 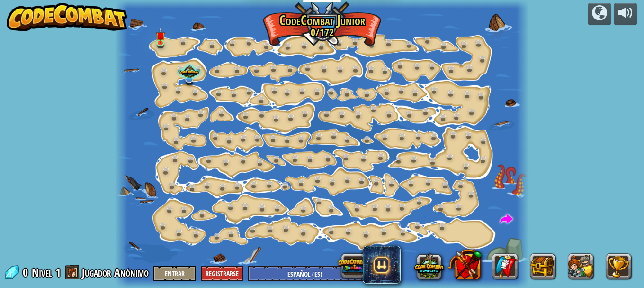 I want to click on span: Nivel, so click(x=42, y=272).